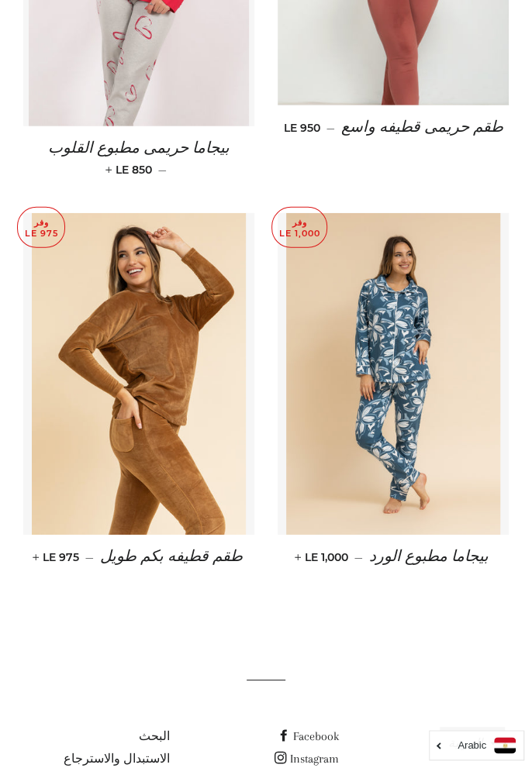 The height and width of the screenshot is (768, 532). I want to click on a: Instagram, so click(306, 758).